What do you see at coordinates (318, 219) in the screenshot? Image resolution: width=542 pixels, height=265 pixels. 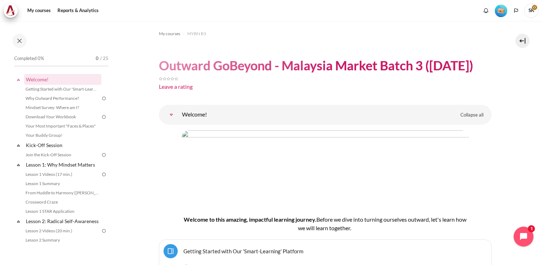 I see `span: B` at bounding box center [318, 219].